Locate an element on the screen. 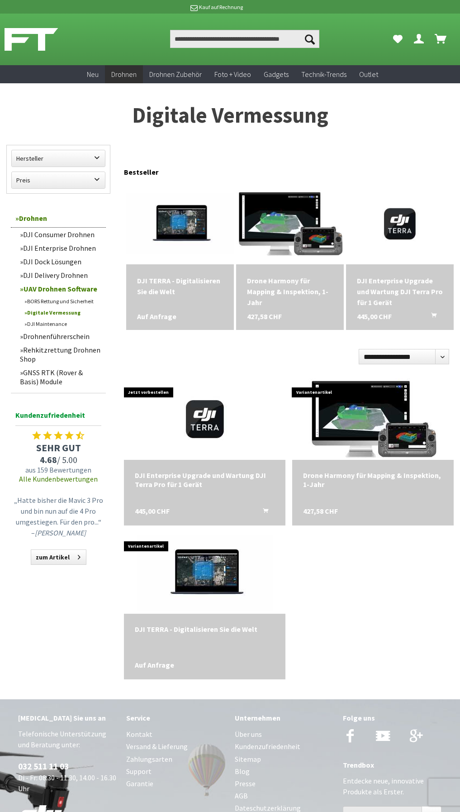 The image size is (460, 812). span: Technik-Trends is located at coordinates (324, 74).